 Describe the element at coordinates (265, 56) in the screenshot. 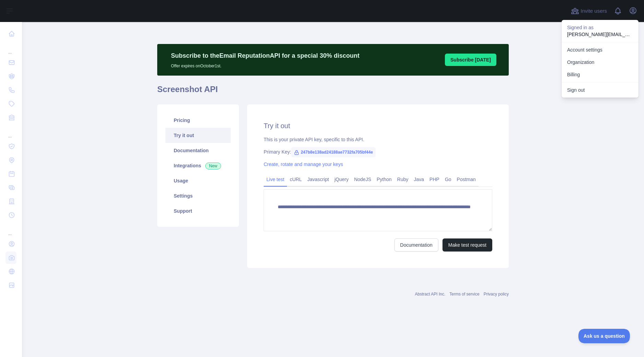

I see `p: Subscribe to the Email Reputation API for a special 30 % discount` at that location.